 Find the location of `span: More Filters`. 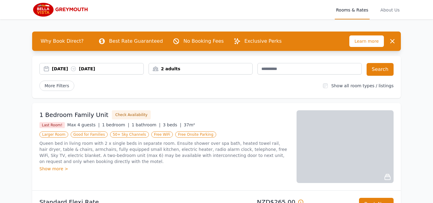

span: More Filters is located at coordinates (57, 86).